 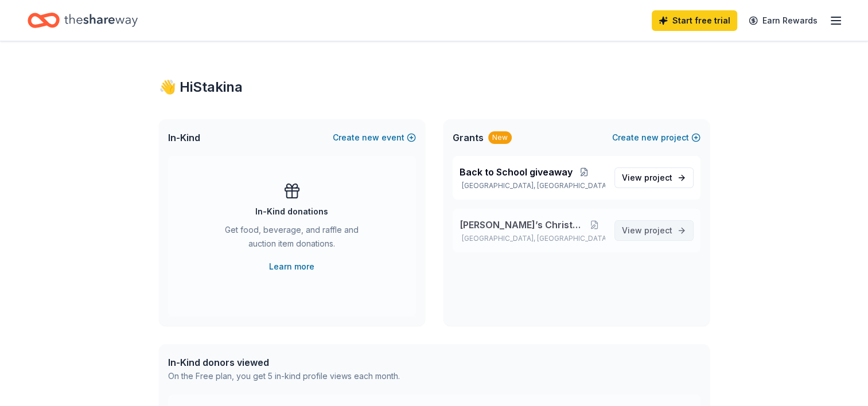 I want to click on a: Home, so click(x=83, y=20).